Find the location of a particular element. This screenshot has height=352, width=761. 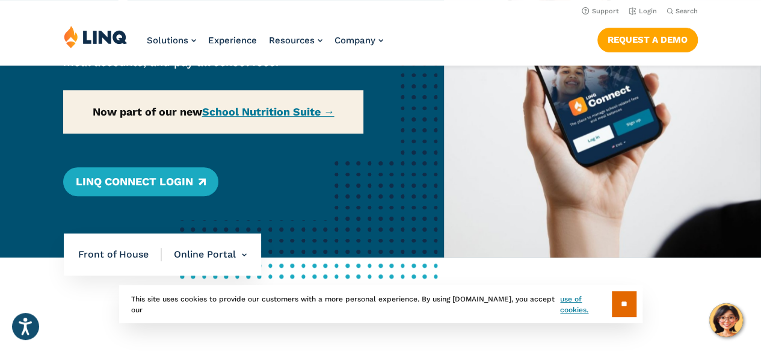

a: Login is located at coordinates (642, 11).